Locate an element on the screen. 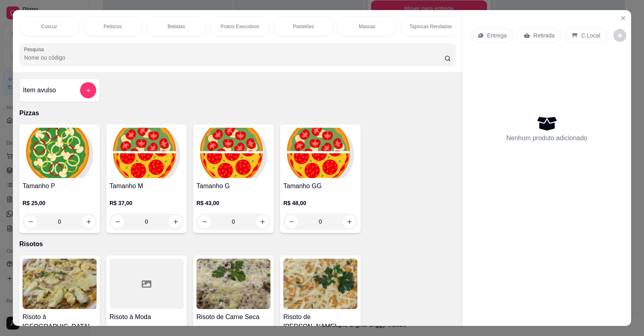 The height and width of the screenshot is (336, 644). input: Pesquisa is located at coordinates (234, 58).